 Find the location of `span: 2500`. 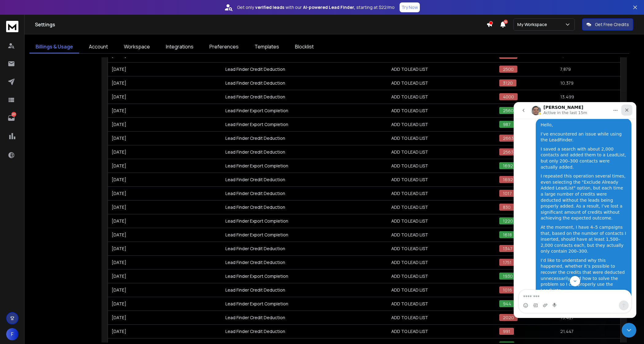

span: 2500 is located at coordinates (508, 69).